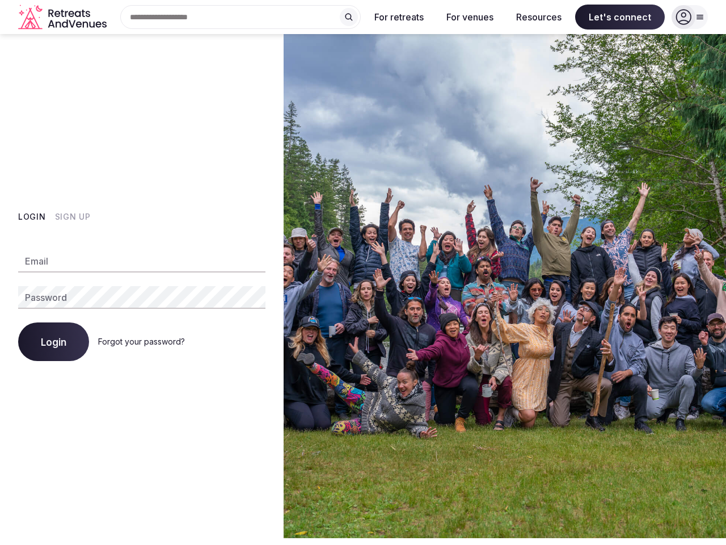 Image resolution: width=726 pixels, height=545 pixels. I want to click on button: For retreats, so click(399, 17).